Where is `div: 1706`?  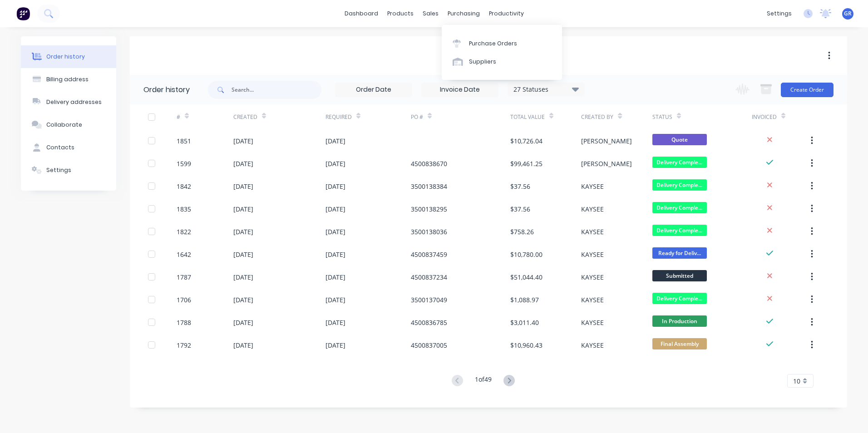 div: 1706 is located at coordinates (184, 299).